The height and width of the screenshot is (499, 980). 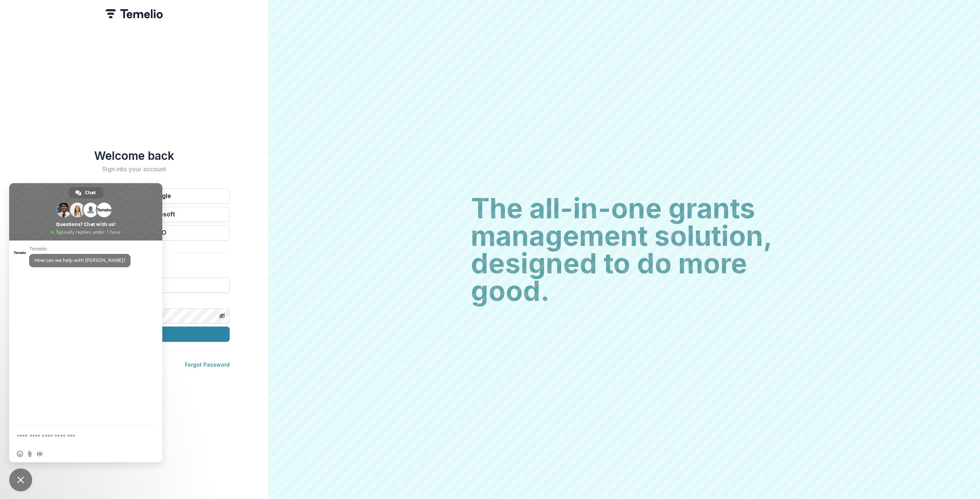 I want to click on a: Forgot Password, so click(x=207, y=364).